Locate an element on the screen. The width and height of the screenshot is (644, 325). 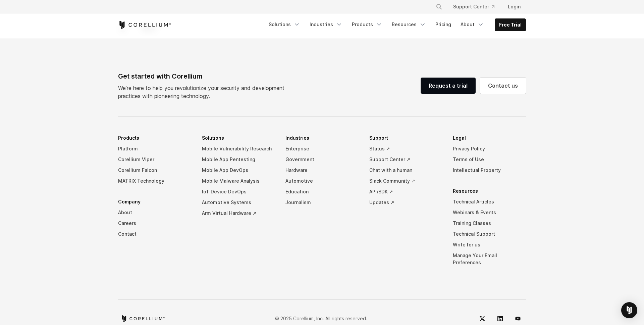
a: Platform is located at coordinates (155, 149).